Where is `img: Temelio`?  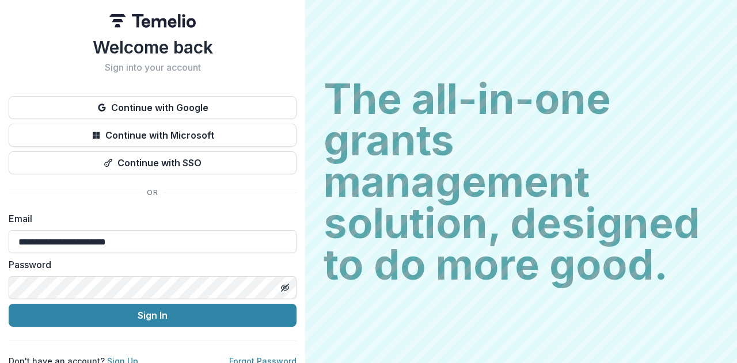
img: Temelio is located at coordinates (153, 21).